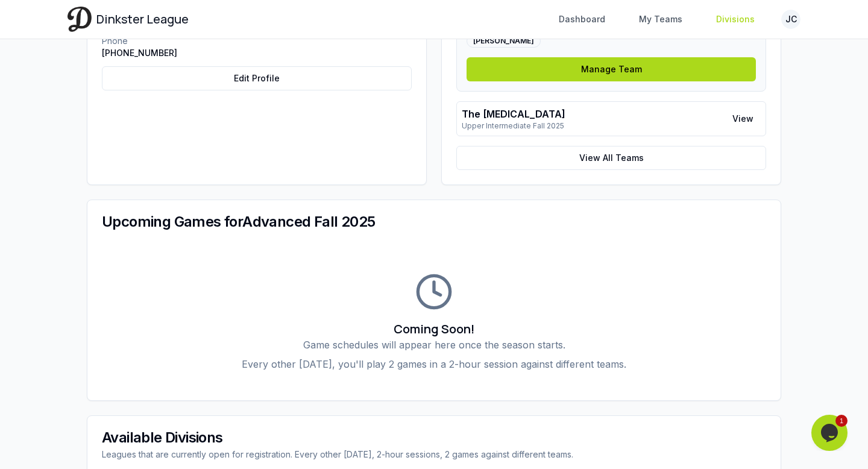  What do you see at coordinates (611, 158) in the screenshot?
I see `a: View All Teams` at bounding box center [611, 158].